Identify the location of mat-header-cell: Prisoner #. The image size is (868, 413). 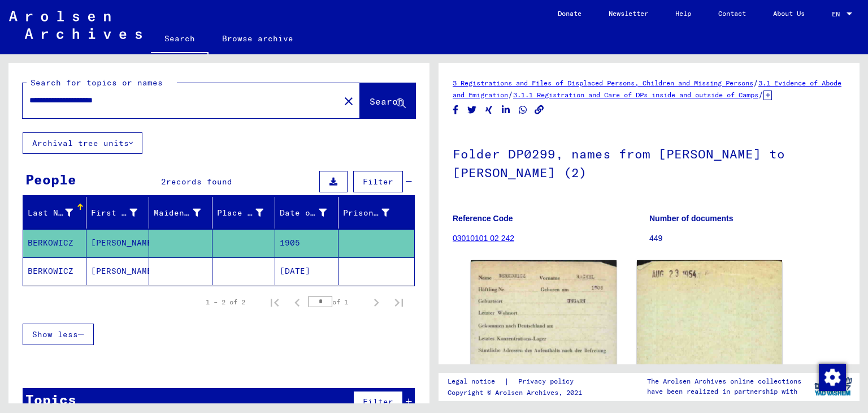
(377, 212).